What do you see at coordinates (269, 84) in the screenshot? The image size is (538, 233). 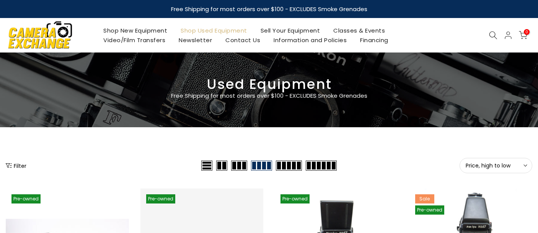 I see `h3: Used Equipment` at bounding box center [269, 84].